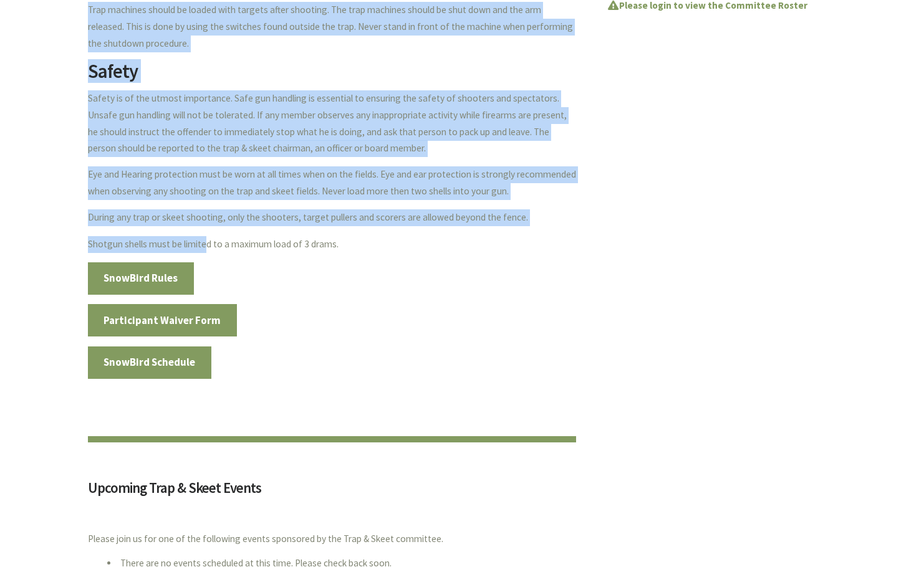 This screenshot has height=567, width=924. Describe the element at coordinates (332, 123) in the screenshot. I see `p: Safety is of the utmost importance. Safe gun handling is essential to ensuring the safety of shoo...` at that location.